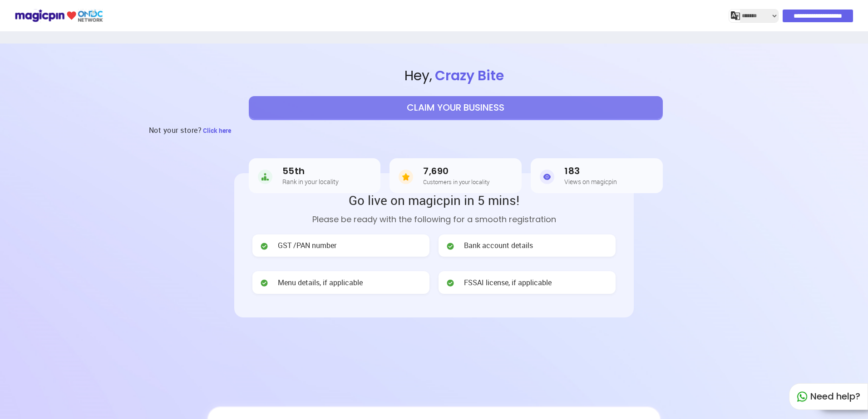 Image resolution: width=868 pixels, height=419 pixels. Describe the element at coordinates (457, 182) in the screenshot. I see `h5: Customers in your locality` at that location.